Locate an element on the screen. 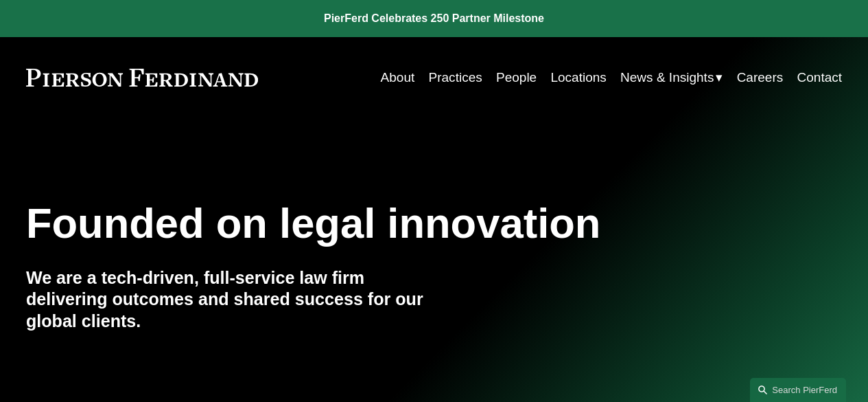  a: Locations is located at coordinates (578, 78).